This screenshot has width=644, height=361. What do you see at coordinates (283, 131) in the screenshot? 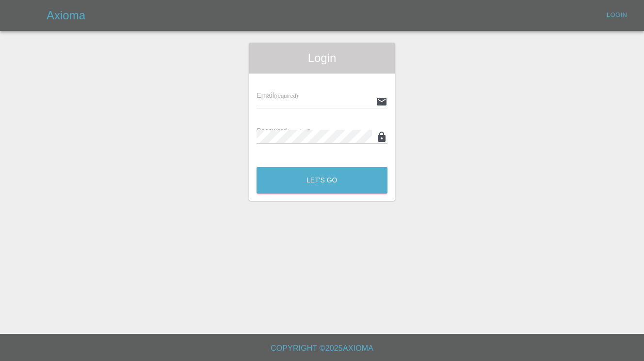
I see `span: Password` at bounding box center [283, 131].